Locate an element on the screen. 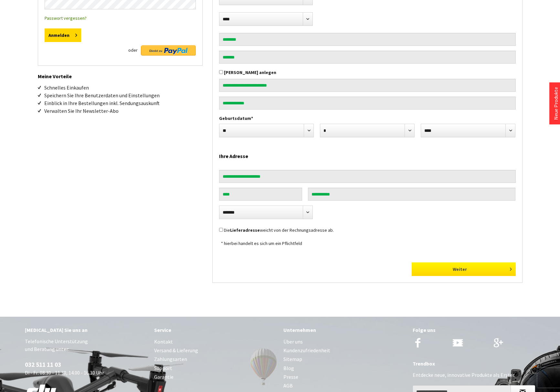  a: Sitemap is located at coordinates (345, 359).